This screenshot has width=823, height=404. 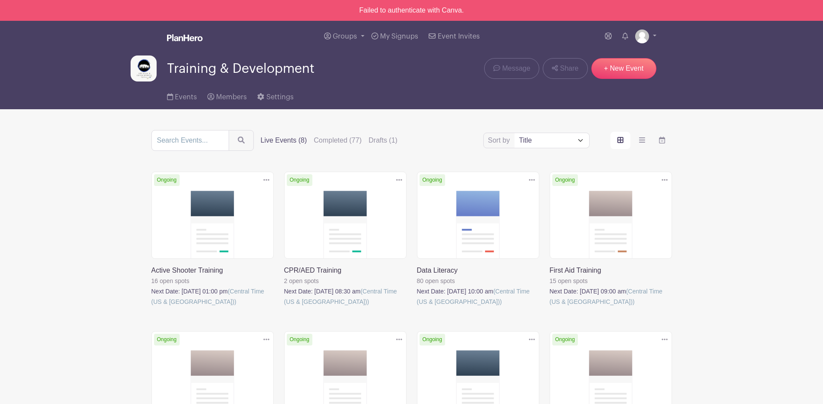 I want to click on span: Groups, so click(x=345, y=36).